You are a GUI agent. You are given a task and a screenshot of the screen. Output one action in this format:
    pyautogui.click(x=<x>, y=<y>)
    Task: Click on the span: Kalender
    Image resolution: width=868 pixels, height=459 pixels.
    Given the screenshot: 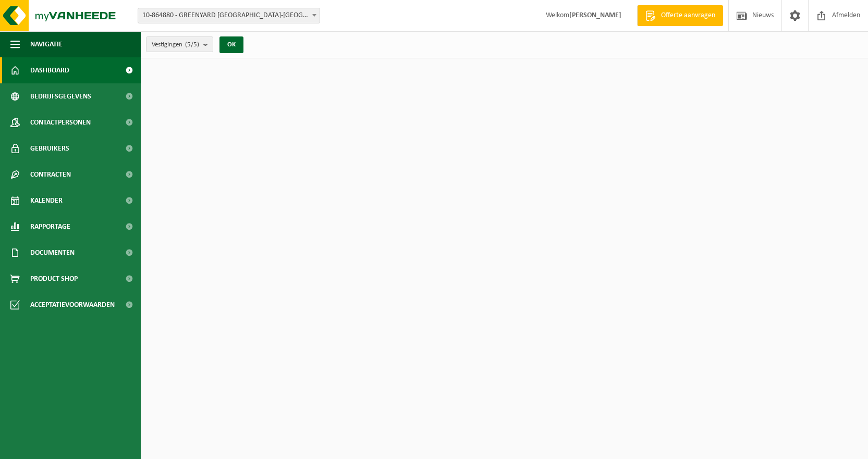 What is the action you would take?
    pyautogui.click(x=47, y=201)
    